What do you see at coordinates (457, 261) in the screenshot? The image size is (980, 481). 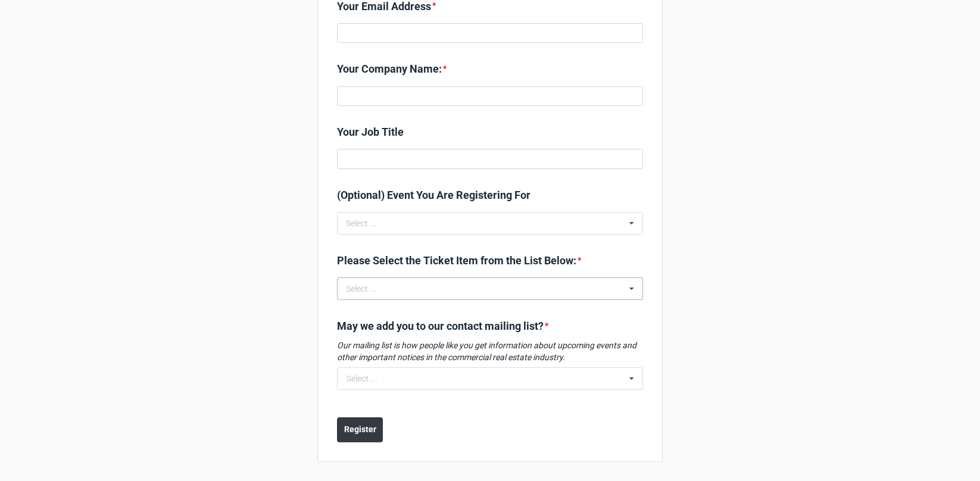 I see `label: Please Select the Ticket Item from the List Below:` at bounding box center [457, 261].